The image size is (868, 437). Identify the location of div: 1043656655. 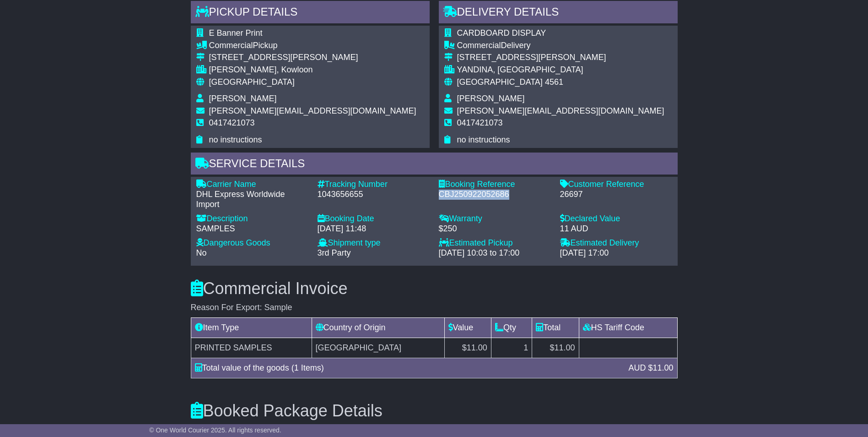
(373, 194).